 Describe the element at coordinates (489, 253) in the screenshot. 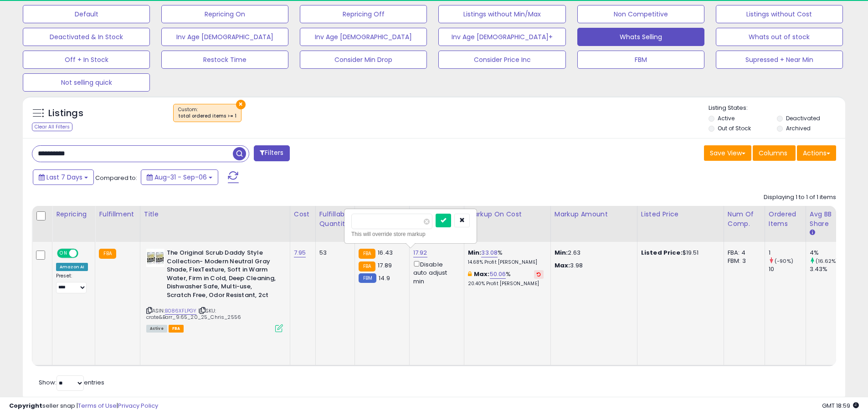

I see `a: 33.08` at that location.